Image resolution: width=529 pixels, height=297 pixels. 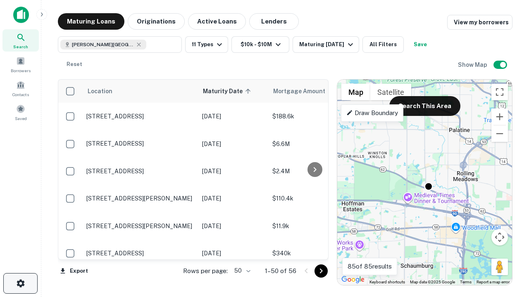 I want to click on button: All Filters, so click(x=383, y=45).